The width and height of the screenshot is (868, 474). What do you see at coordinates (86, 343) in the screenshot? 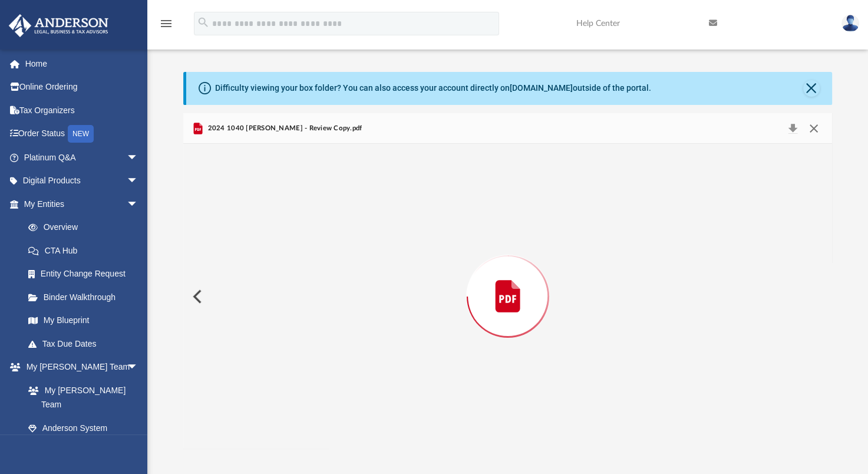
I see `a: Tax Due Dates` at bounding box center [86, 343].